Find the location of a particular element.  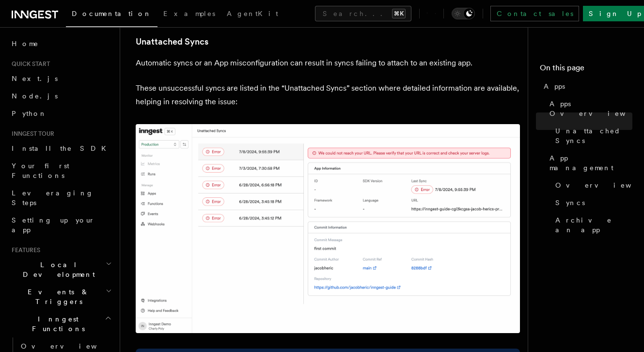

button: Search...⌘K is located at coordinates (363, 14).